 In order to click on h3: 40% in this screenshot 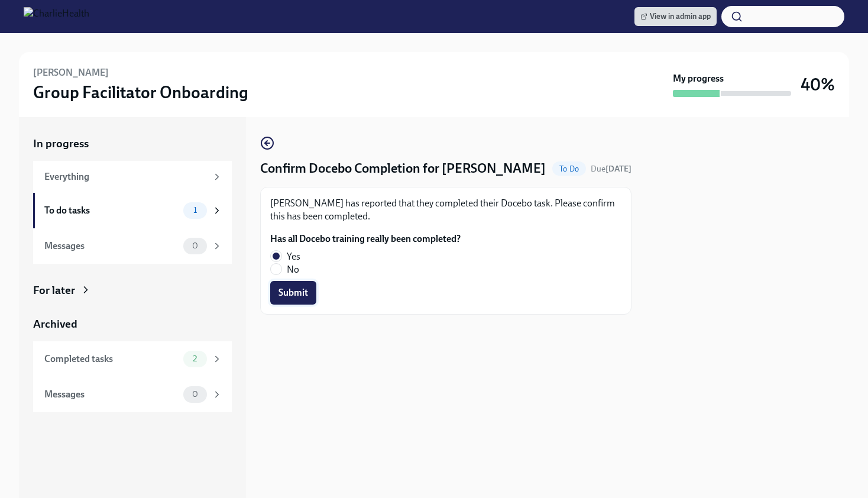, I will do `click(818, 84)`.